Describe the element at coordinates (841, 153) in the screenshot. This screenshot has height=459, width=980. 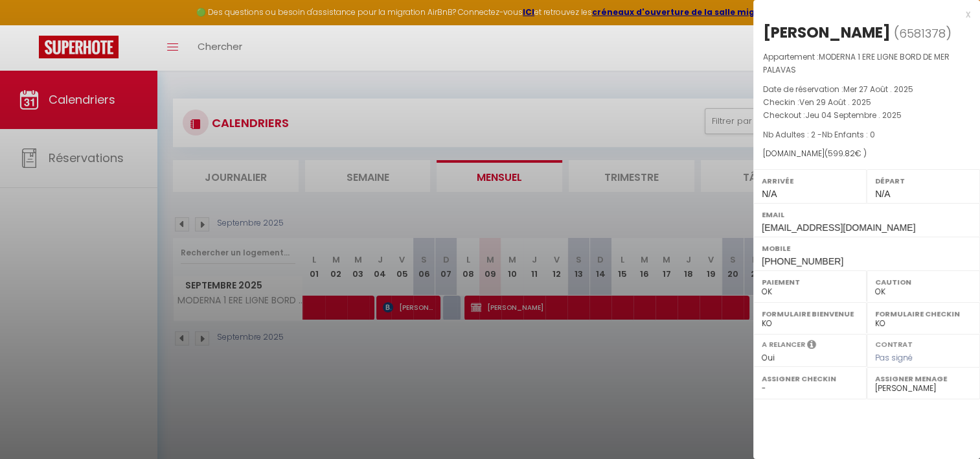
I see `span: 599.82` at that location.